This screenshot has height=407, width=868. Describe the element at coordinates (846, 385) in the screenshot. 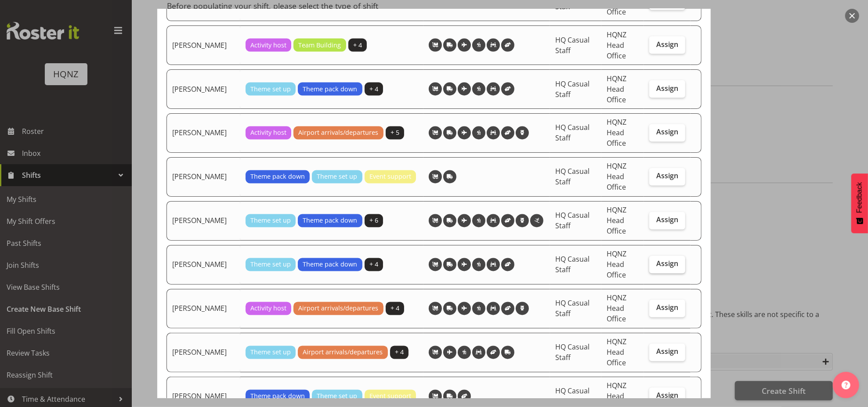

I see `img: help-xxl-2.png` at that location.